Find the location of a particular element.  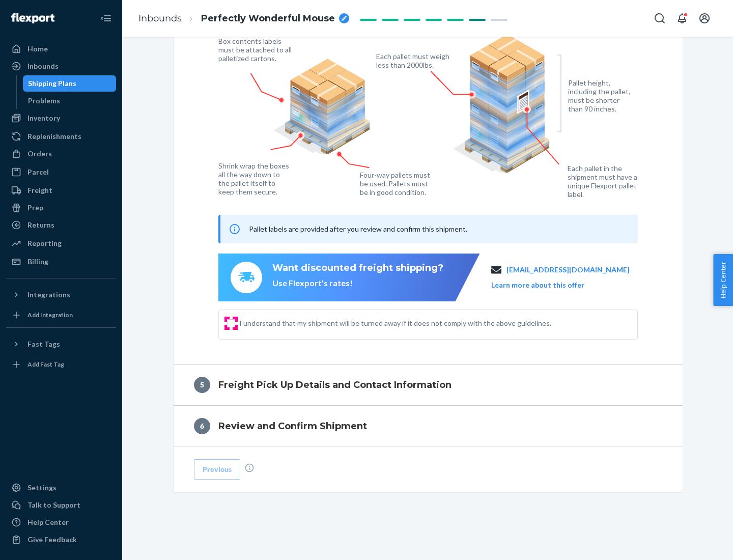

div: Billing is located at coordinates (38, 262).